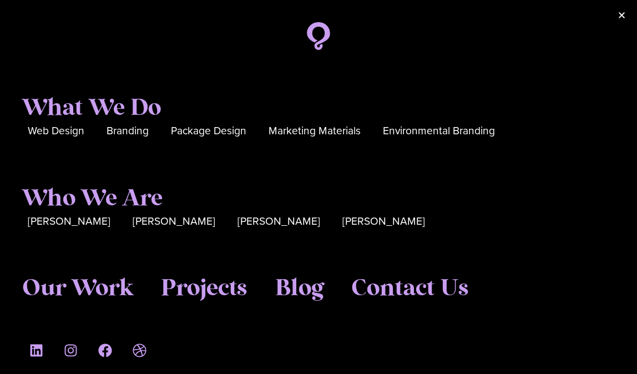 This screenshot has height=374, width=637. Describe the element at coordinates (299, 288) in the screenshot. I see `a: Blog` at that location.